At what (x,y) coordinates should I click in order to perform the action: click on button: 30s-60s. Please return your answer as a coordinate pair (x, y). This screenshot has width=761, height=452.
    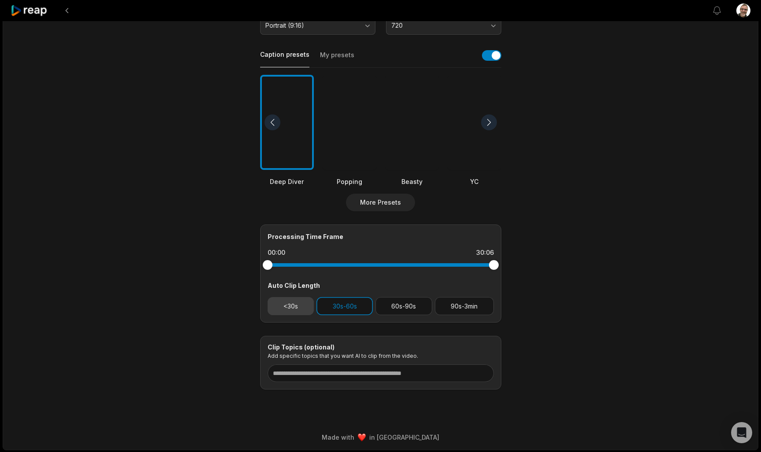
    Looking at the image, I should click on (345, 306).